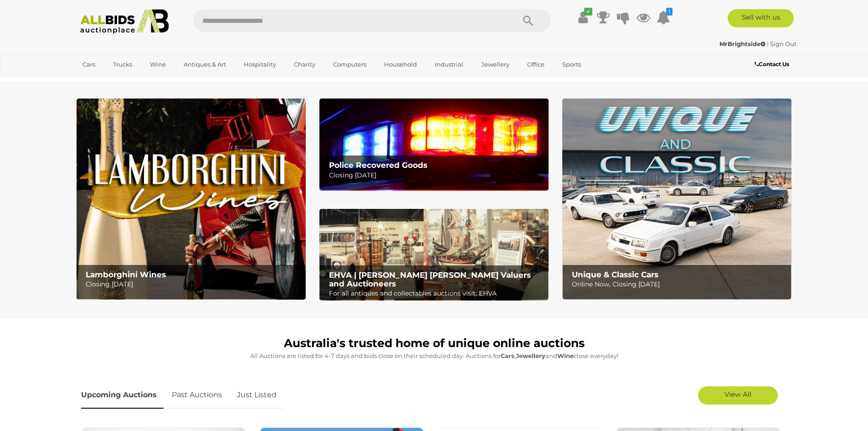 This screenshot has width=868, height=431. I want to click on strong: Cars, so click(507, 356).